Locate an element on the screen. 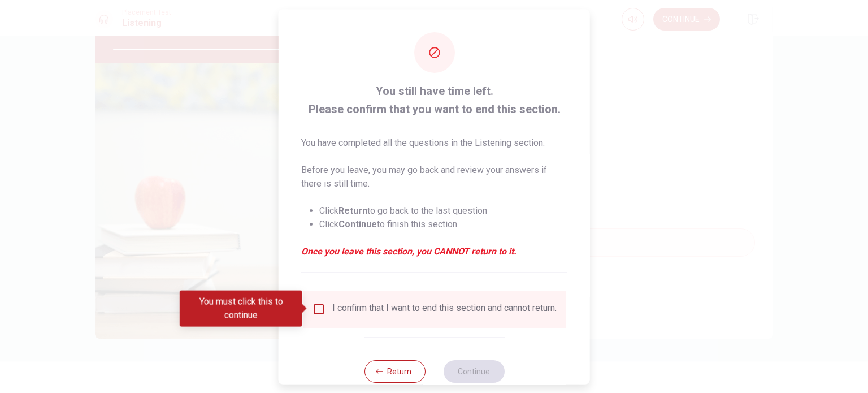 The width and height of the screenshot is (868, 393). div: I confirm that I want to end this section and cannot return. is located at coordinates (444, 309).